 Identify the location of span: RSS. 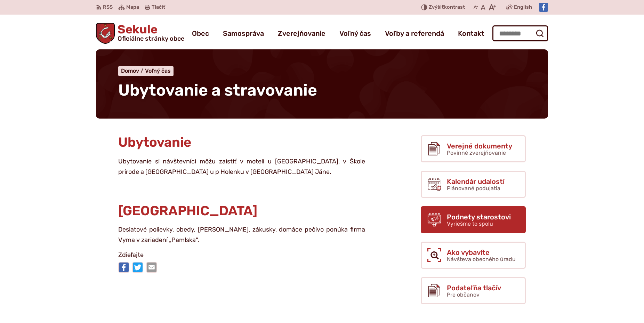
(108, 7).